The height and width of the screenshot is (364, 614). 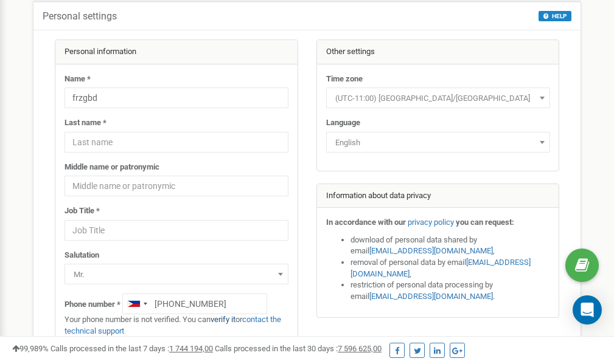 What do you see at coordinates (485, 221) in the screenshot?
I see `strong: you can request:` at bounding box center [485, 221].